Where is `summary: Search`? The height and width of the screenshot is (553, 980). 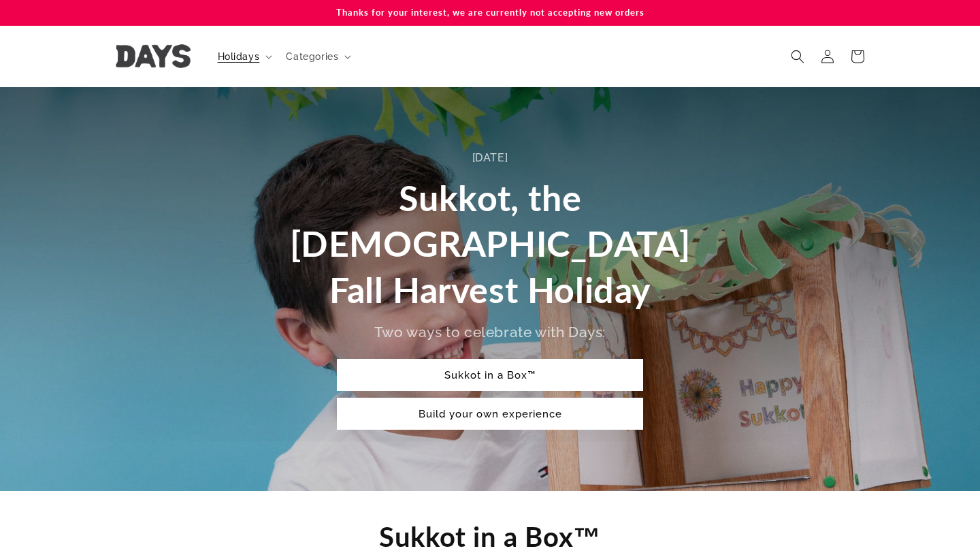 summary: Search is located at coordinates (798, 57).